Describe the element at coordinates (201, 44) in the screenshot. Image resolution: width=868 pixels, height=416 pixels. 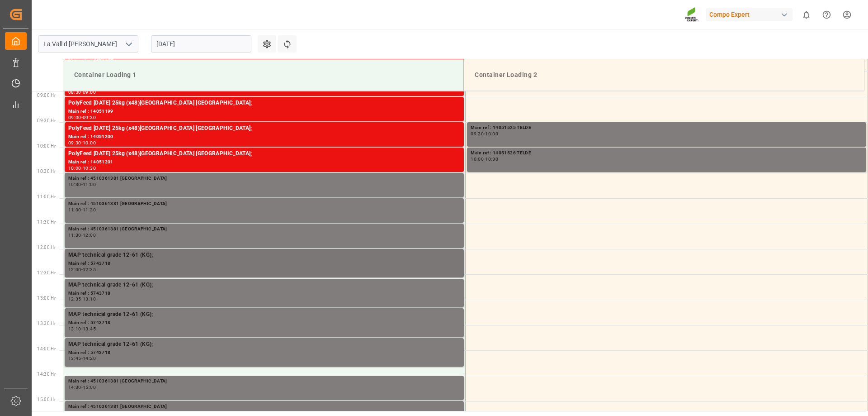
I see `input: DD.MM.YYYY` at that location.